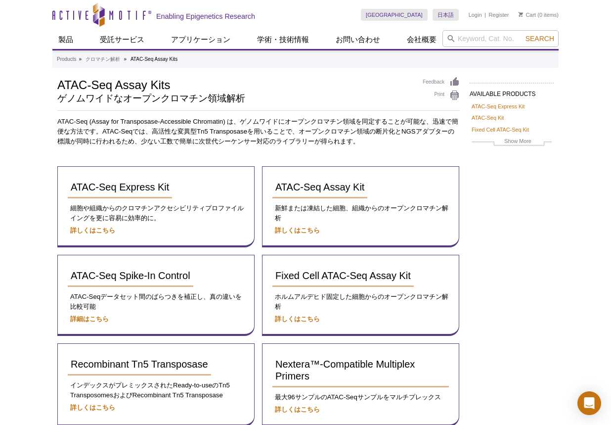  Describe the element at coordinates (422, 40) in the screenshot. I see `a: 会社概要` at that location.